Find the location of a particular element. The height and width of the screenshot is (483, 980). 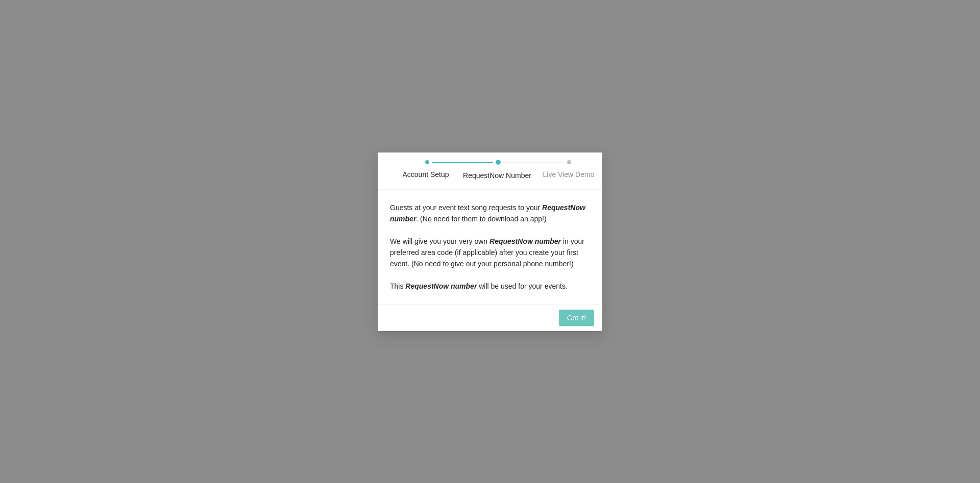

div: Account Setup is located at coordinates (425, 175).